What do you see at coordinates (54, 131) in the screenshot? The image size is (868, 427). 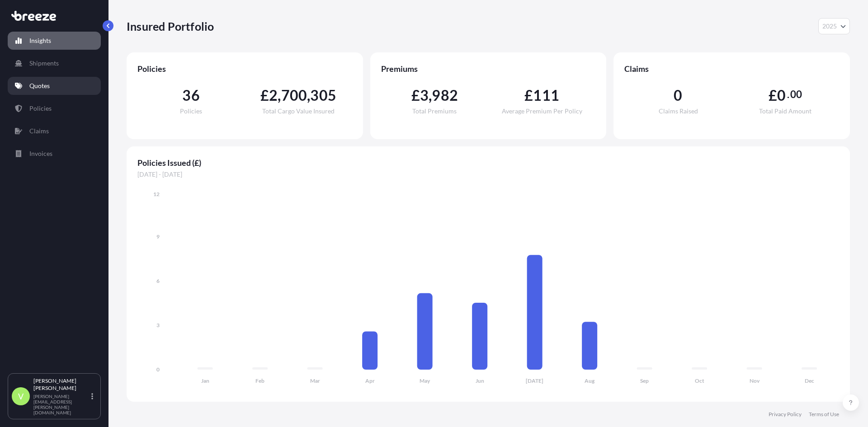 I see `a: Claims` at bounding box center [54, 131].